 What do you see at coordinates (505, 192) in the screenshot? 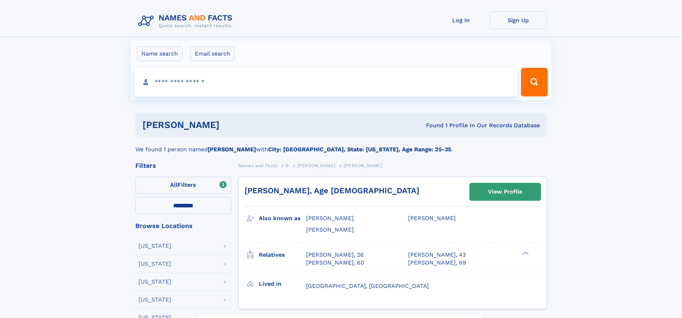
I see `a: View Profile` at bounding box center [505, 192].